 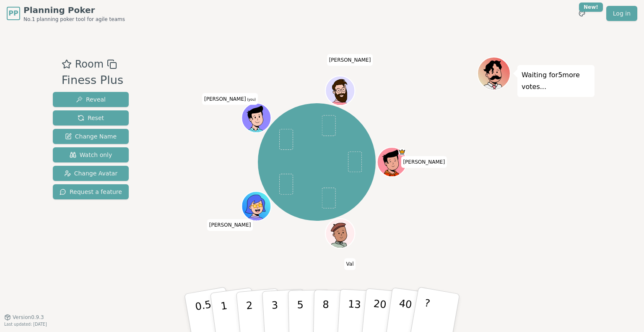 What do you see at coordinates (89, 64) in the screenshot?
I see `span: Room` at bounding box center [89, 64].